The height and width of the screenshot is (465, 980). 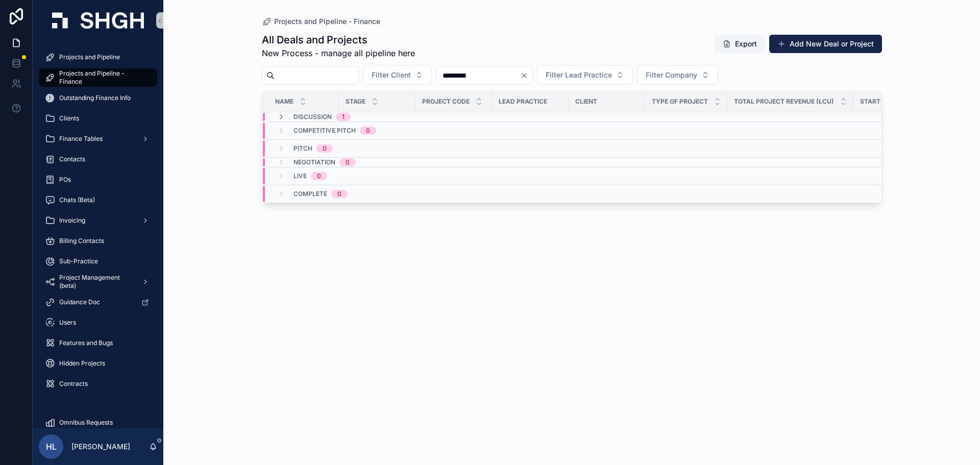 I want to click on span: Filter Lead Practice, so click(x=579, y=75).